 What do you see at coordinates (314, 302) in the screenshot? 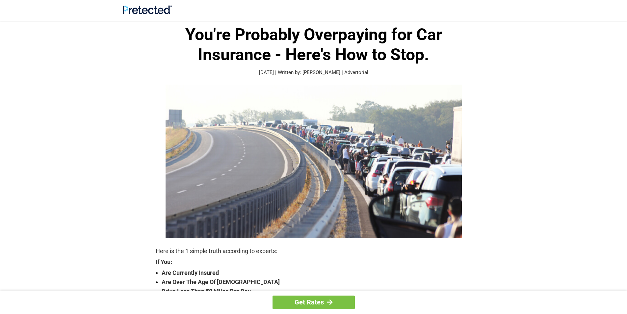
I see `a: Get Rates` at bounding box center [314, 302].